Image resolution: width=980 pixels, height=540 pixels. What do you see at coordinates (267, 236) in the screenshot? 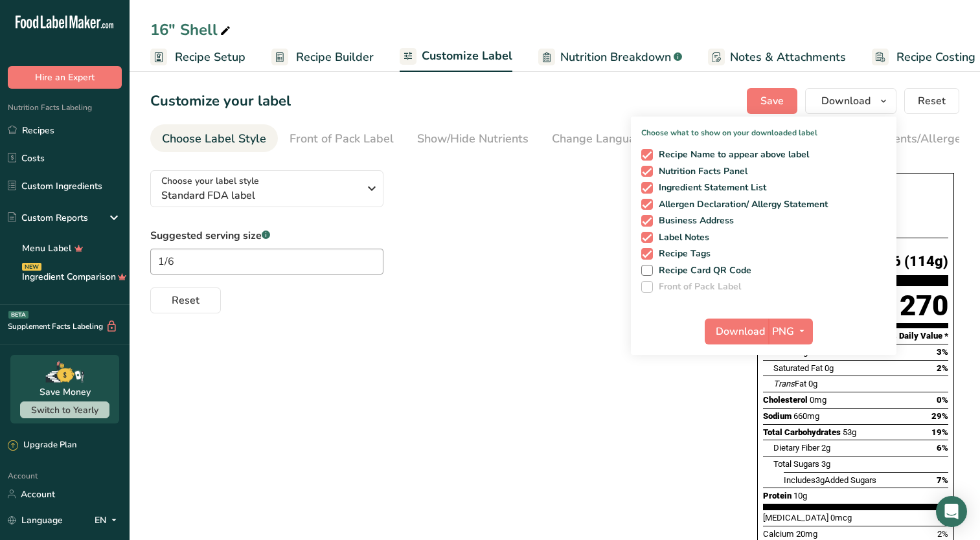
I see `label: Suggested serving size` at bounding box center [267, 236].